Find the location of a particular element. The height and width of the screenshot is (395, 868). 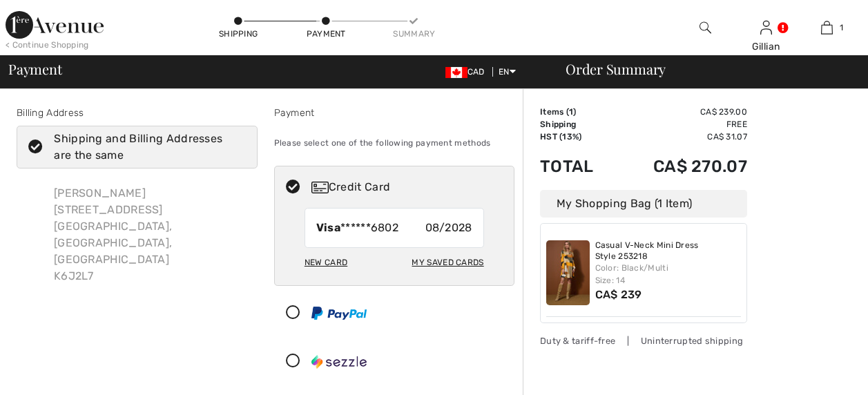

td: Free is located at coordinates (681, 124).